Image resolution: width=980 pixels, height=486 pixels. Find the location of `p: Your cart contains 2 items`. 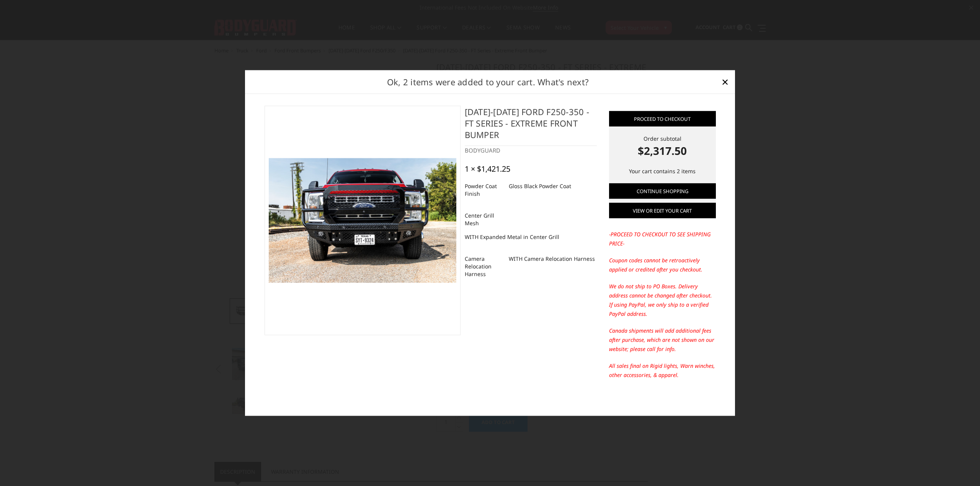

p: Your cart contains 2 items is located at coordinates (662, 171).